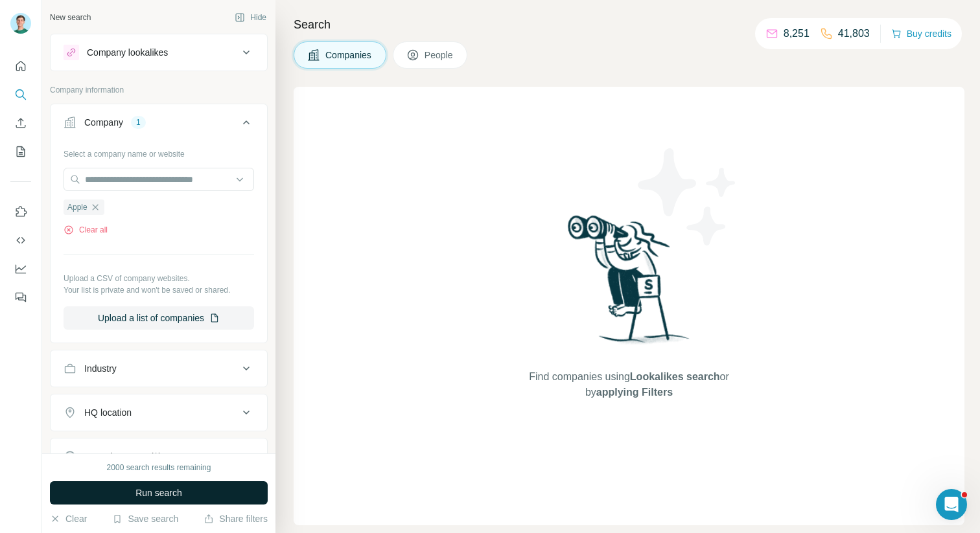 The image size is (980, 533). Describe the element at coordinates (629, 25) in the screenshot. I see `h4: Search` at that location.